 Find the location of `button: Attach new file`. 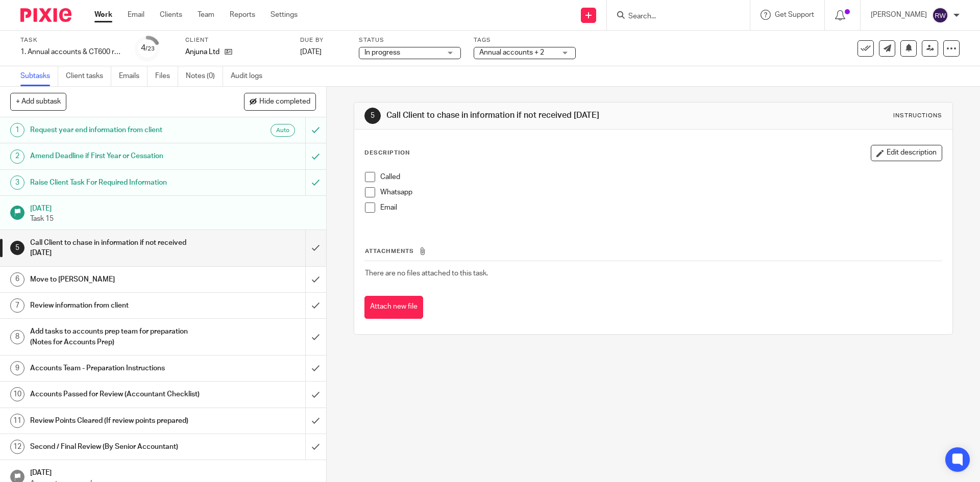

button: Attach new file is located at coordinates (394, 307).